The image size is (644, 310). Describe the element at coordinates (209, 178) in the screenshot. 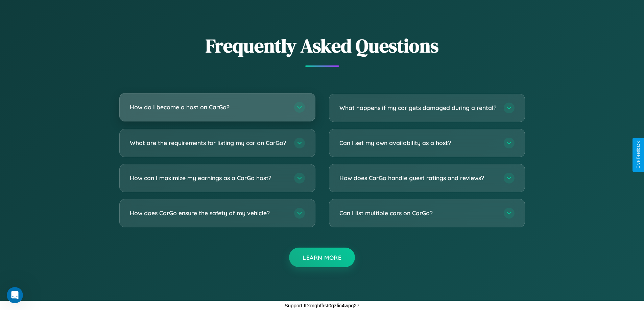

I see `h3: How can I maximize my earnings as a CarGo host?` at that location.